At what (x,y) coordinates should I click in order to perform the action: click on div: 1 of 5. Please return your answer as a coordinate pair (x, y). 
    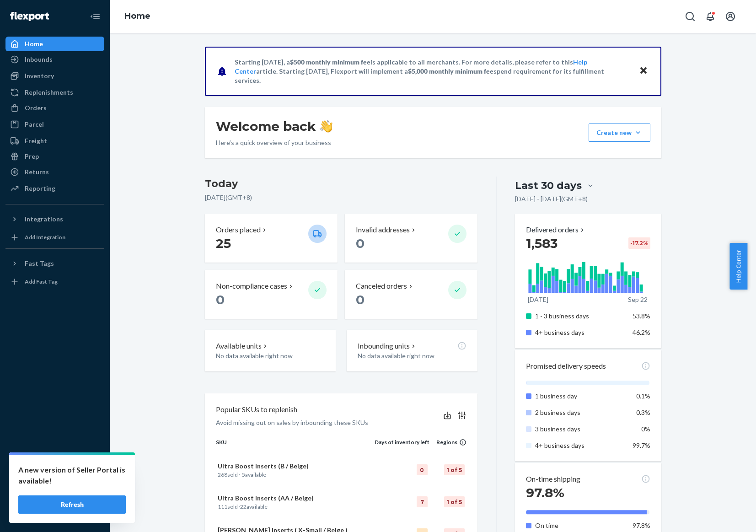
    Looking at the image, I should click on (455, 502).